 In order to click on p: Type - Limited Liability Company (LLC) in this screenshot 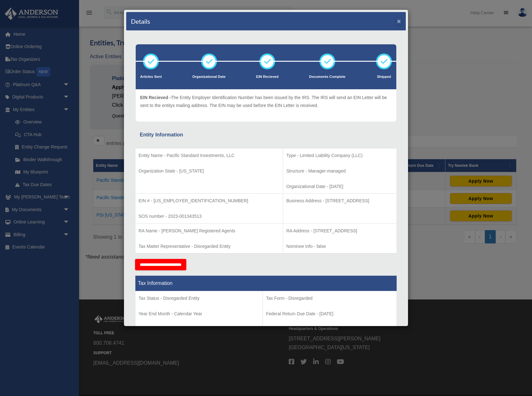, I will do `click(340, 155)`.